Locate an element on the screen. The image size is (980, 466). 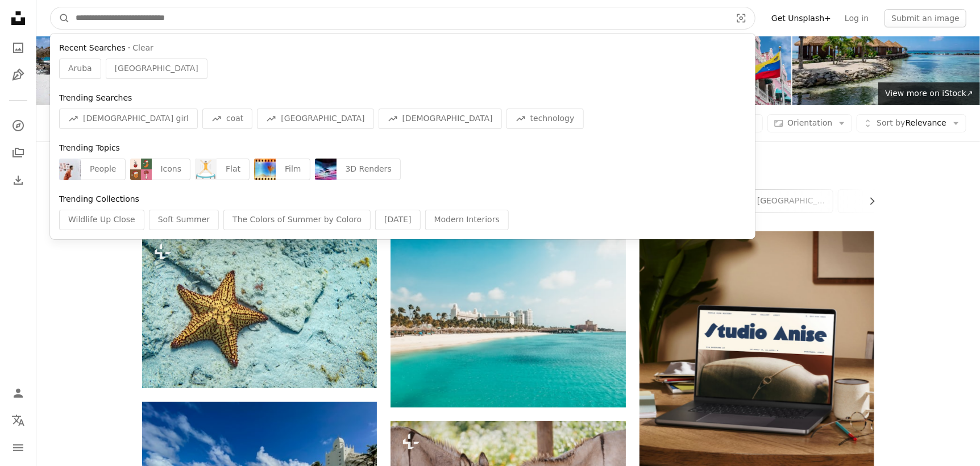
a: Explore is located at coordinates (19, 125).